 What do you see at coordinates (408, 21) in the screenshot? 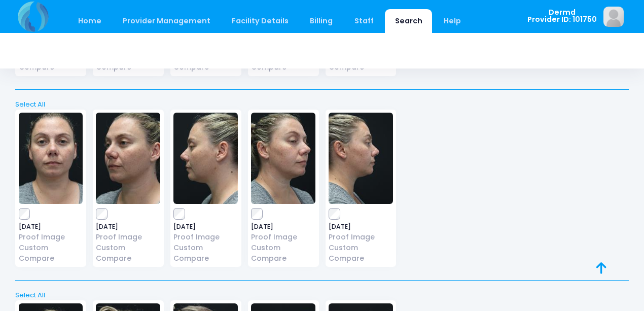
I see `a: Search` at bounding box center [408, 21].